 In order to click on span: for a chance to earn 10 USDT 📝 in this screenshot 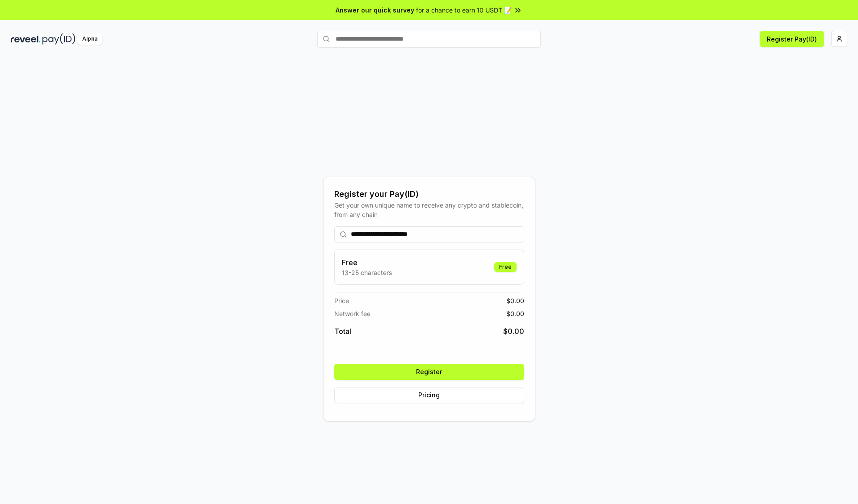, I will do `click(464, 10)`.